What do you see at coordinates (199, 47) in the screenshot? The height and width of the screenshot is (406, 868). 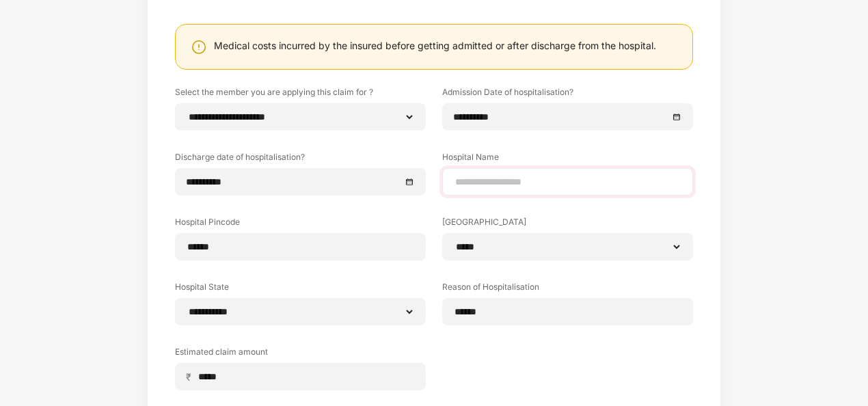 I see `img: svg+xml;base64,PHN2ZyBpZD0iV2FybmluZ18tXzI0eDI0IiBkYXRhLW5hbWU9Ildhcm5pbmcgLSAyNHgyNCIgeG1sbnM9Im...` at bounding box center [199, 47].